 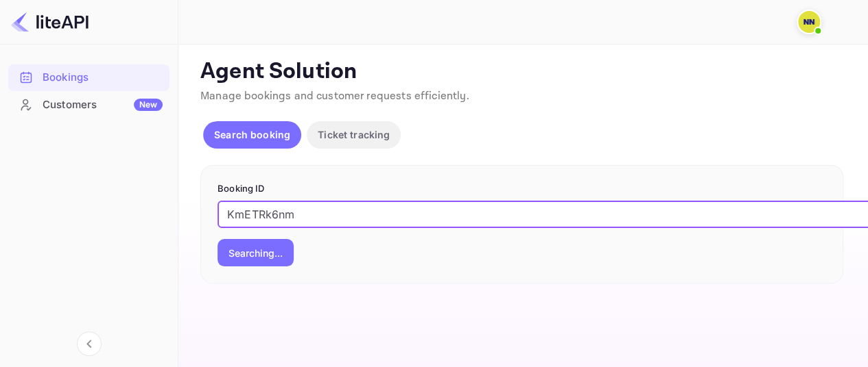 I want to click on p: Booking ID, so click(x=521, y=190).